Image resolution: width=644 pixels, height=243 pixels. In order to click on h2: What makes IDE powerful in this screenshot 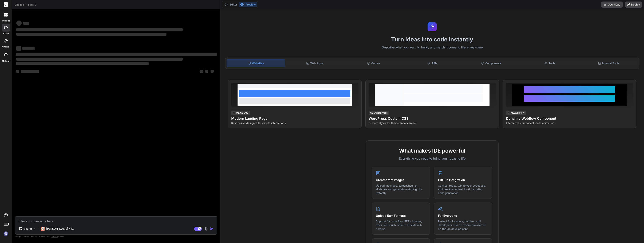, I will do `click(432, 151)`.